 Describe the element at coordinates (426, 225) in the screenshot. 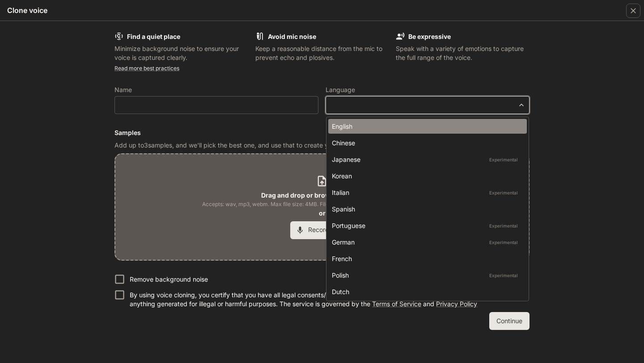

I see `div: Portuguese` at that location.